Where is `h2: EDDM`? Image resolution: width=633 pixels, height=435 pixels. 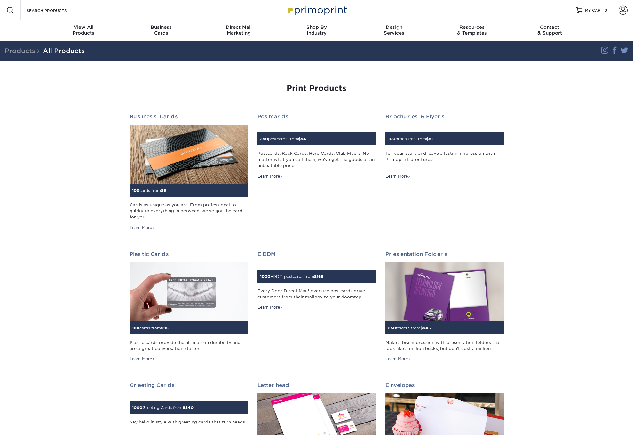 h2: EDDM is located at coordinates (317, 254).